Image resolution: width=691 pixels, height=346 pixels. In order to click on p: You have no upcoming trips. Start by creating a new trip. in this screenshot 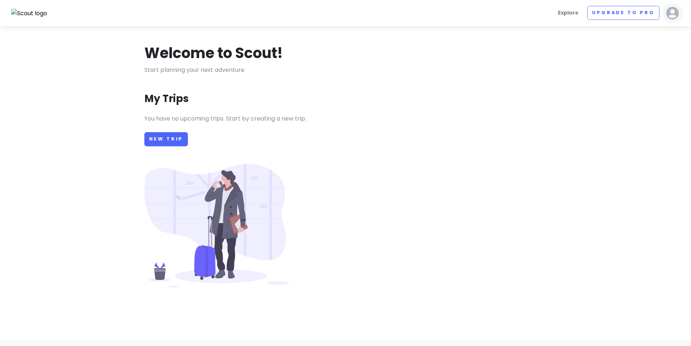, I will do `click(346, 119)`.